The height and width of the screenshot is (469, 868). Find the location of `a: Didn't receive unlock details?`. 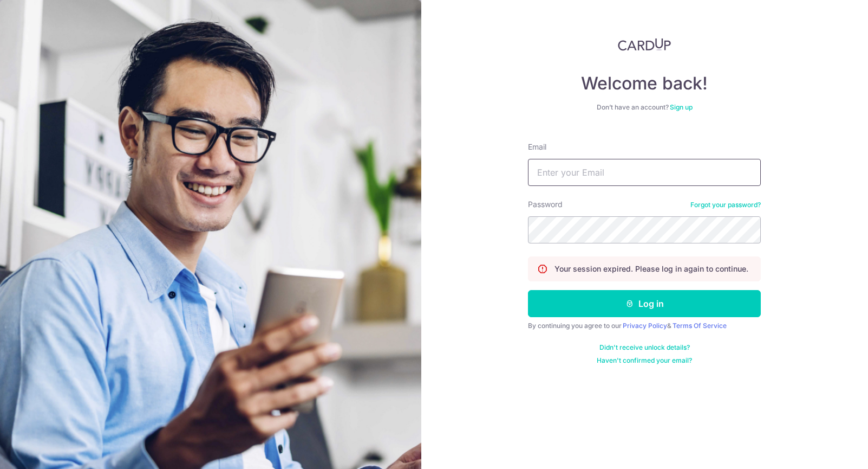

a: Didn't receive unlock details? is located at coordinates (645, 347).